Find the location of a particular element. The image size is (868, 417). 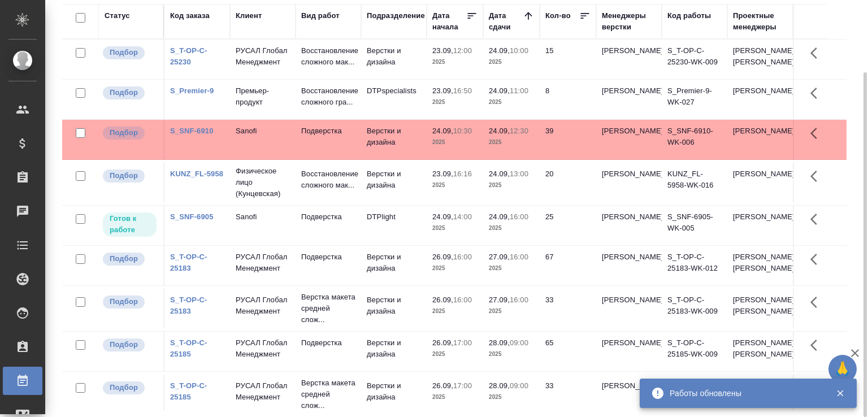

p: 27.09, is located at coordinates (499, 257).